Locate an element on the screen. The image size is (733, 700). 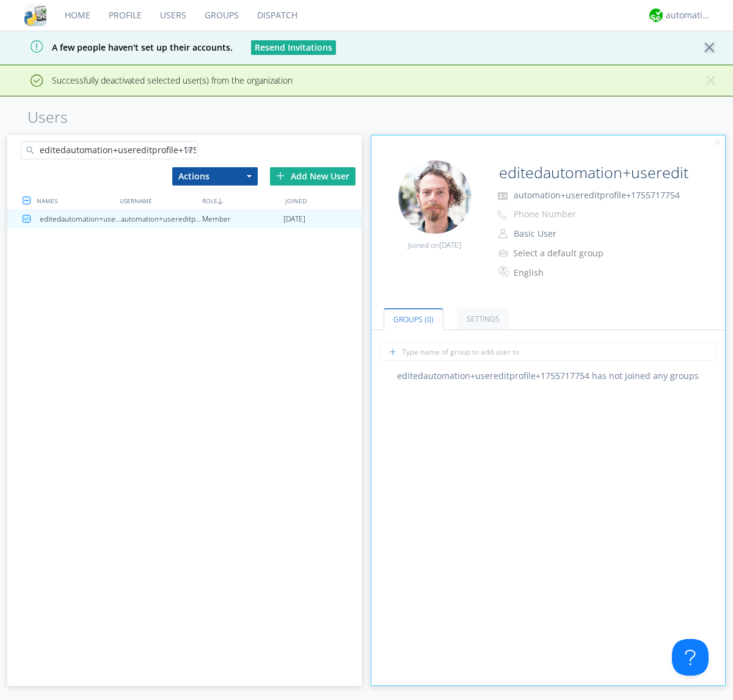
div: Member is located at coordinates (242, 219).